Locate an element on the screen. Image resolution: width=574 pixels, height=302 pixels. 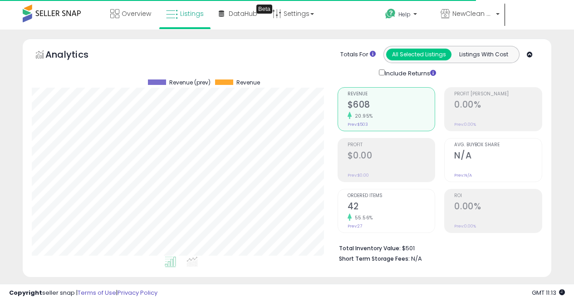
h5: Analytics is located at coordinates (76, 55).